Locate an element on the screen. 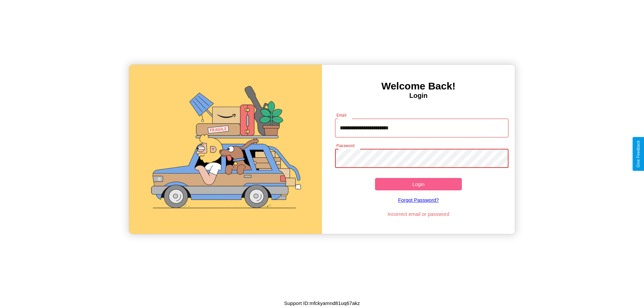 This screenshot has height=308, width=644. p: Incorrect email or password is located at coordinates (418, 214).